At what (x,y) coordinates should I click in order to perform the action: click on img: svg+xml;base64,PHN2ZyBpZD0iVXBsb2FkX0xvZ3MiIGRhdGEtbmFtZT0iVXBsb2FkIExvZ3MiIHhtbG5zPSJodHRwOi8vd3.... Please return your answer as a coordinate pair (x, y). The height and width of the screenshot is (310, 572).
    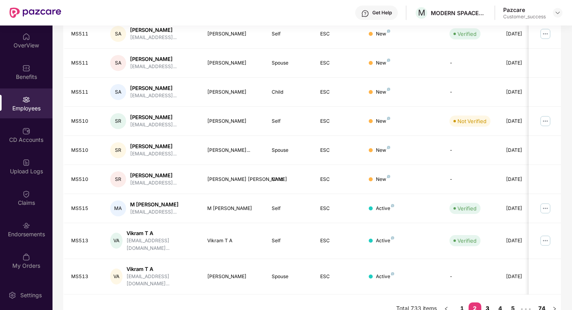
    Looking at the image, I should click on (26, 162).